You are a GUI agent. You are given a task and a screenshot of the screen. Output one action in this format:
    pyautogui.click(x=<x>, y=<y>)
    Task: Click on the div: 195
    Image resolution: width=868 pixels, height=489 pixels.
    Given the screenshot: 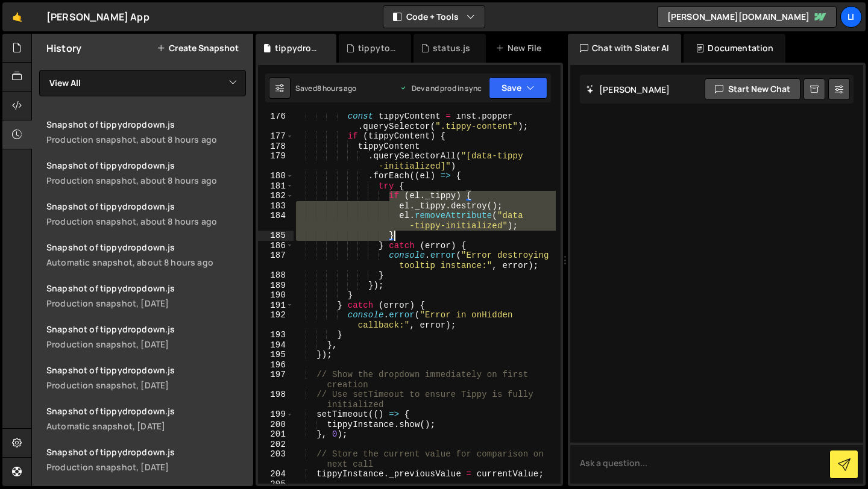 What is the action you would take?
    pyautogui.click(x=276, y=355)
    